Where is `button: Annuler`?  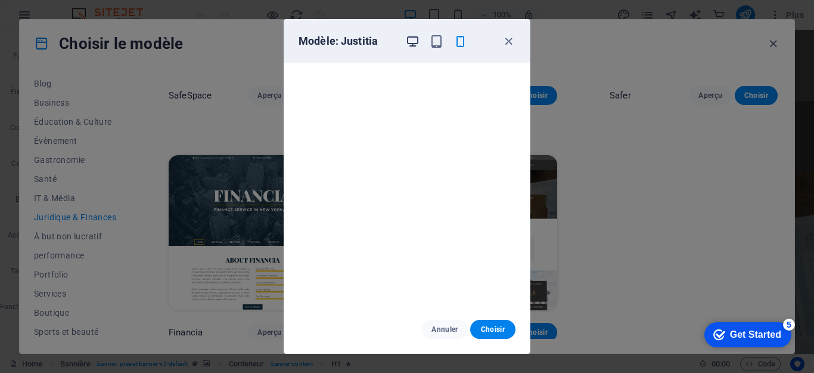 button: Annuler is located at coordinates (445, 329).